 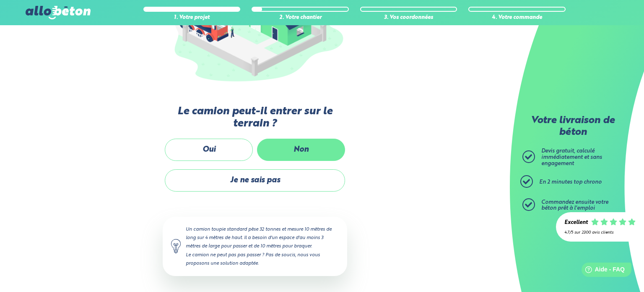 What do you see at coordinates (209, 149) in the screenshot?
I see `label: Oui` at bounding box center [209, 149].